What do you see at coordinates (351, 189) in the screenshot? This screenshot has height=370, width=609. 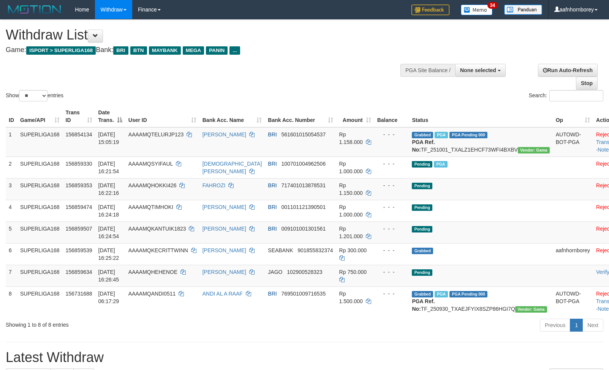 I see `span: Rp 1.150.000` at bounding box center [351, 189].